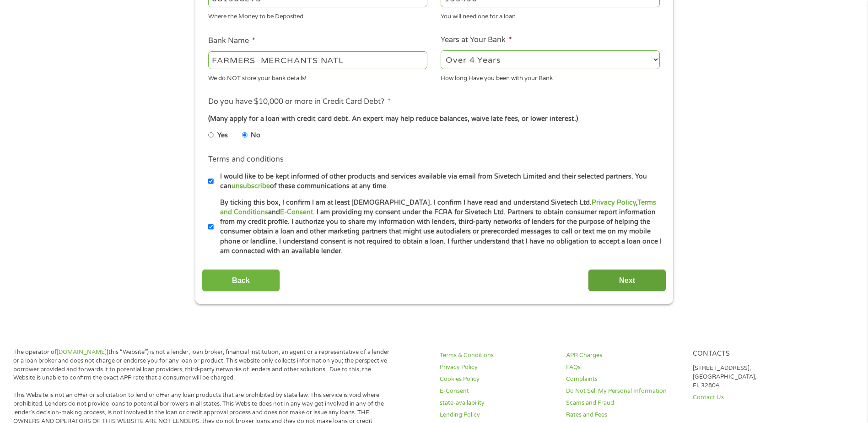 This screenshot has width=868, height=423. Describe the element at coordinates (624, 367) in the screenshot. I see `a: FAQs` at that location.